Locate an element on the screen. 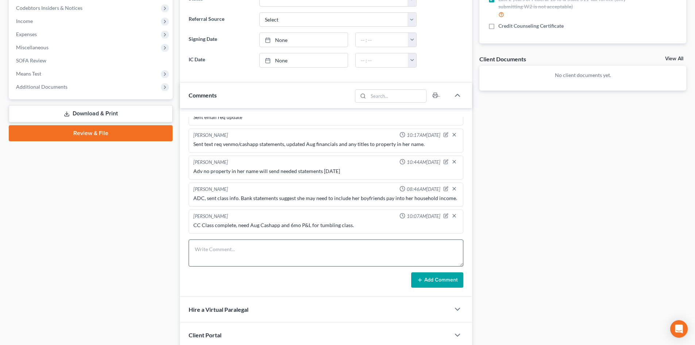 The width and height of the screenshot is (695, 345). p: No client documents yet. is located at coordinates (583, 75).